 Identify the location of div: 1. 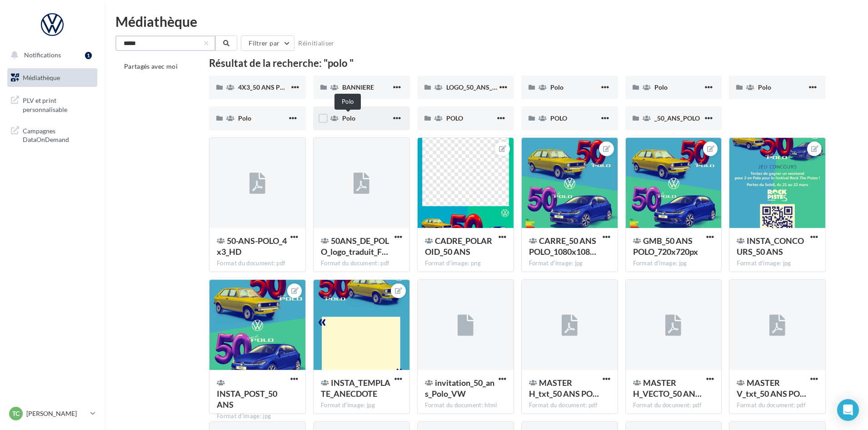
(88, 56).